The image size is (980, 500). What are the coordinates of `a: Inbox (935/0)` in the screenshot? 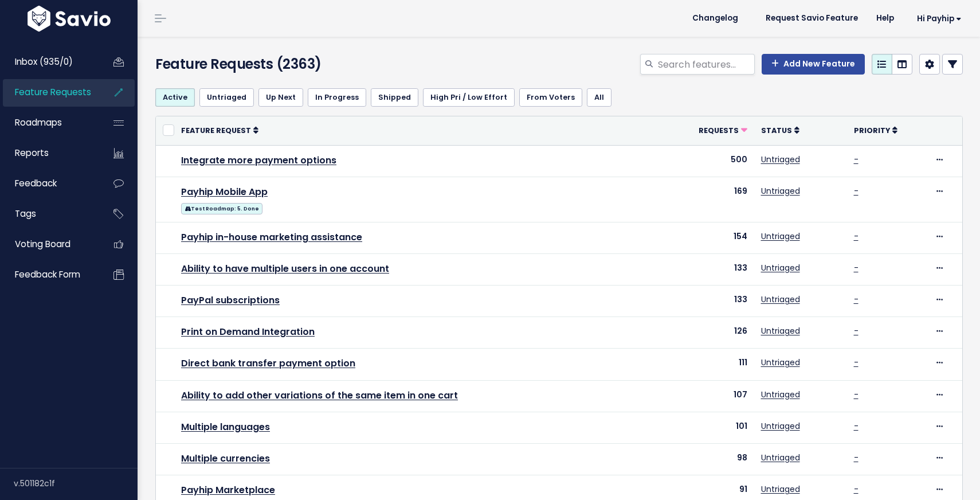 It's located at (49, 62).